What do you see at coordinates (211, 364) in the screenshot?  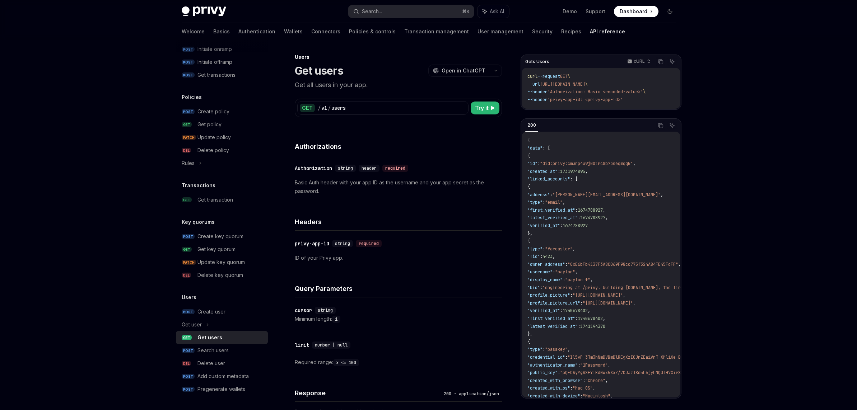 I see `div: Delete user` at bounding box center [211, 364].